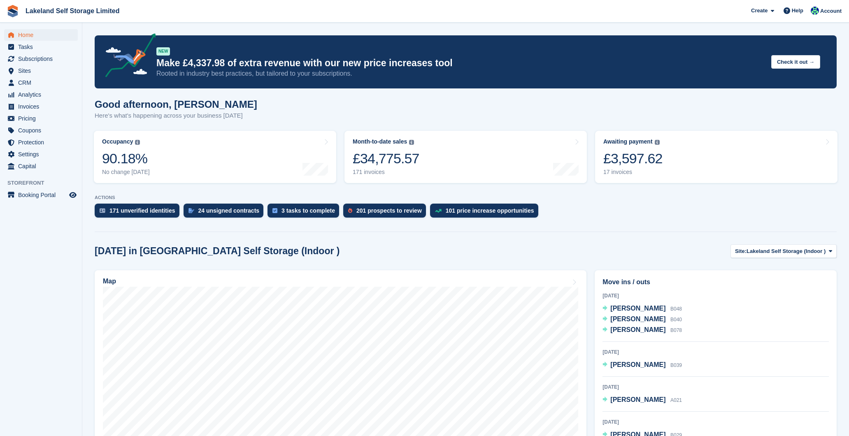 This screenshot has height=436, width=849. Describe the element at coordinates (43, 107) in the screenshot. I see `span: Invoices` at that location.